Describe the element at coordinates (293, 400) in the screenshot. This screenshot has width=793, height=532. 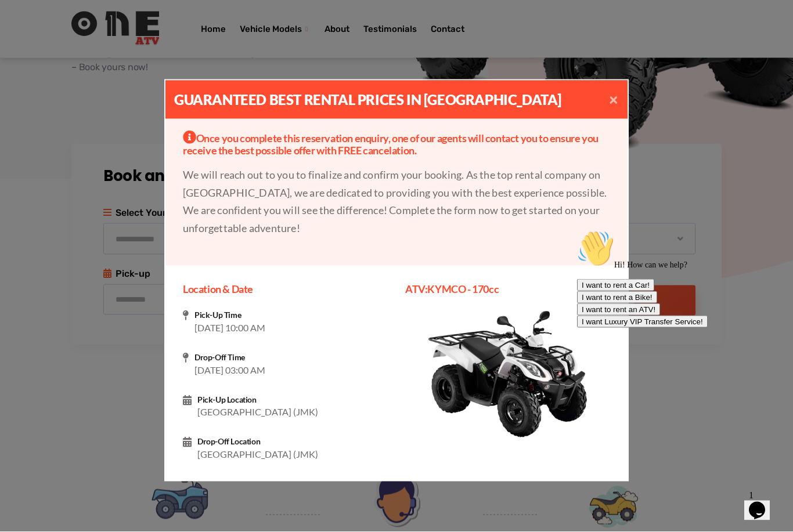
I see `h4: Pick-Up Location` at that location.